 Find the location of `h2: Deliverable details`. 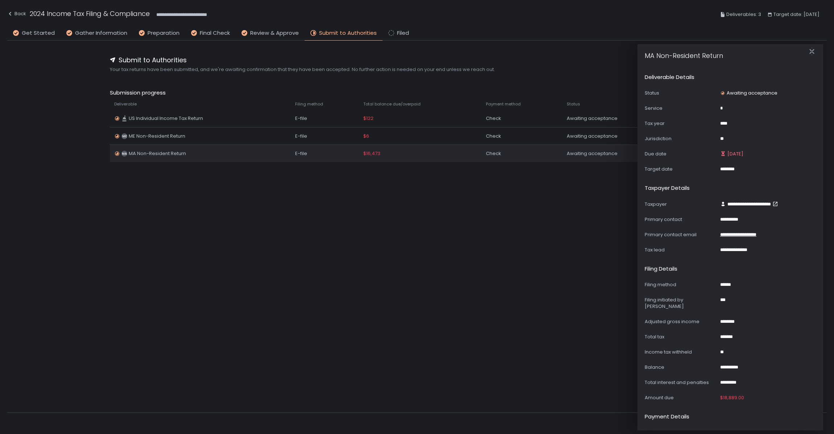

h2: Deliverable details is located at coordinates (669, 77).